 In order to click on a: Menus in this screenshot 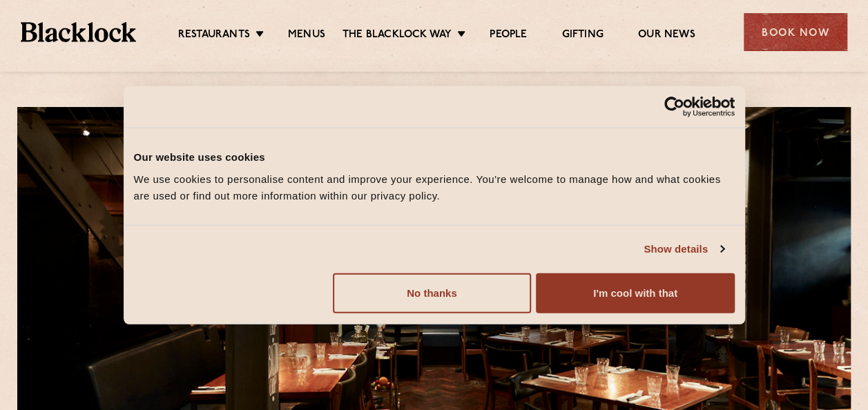, I will do `click(306, 36)`.